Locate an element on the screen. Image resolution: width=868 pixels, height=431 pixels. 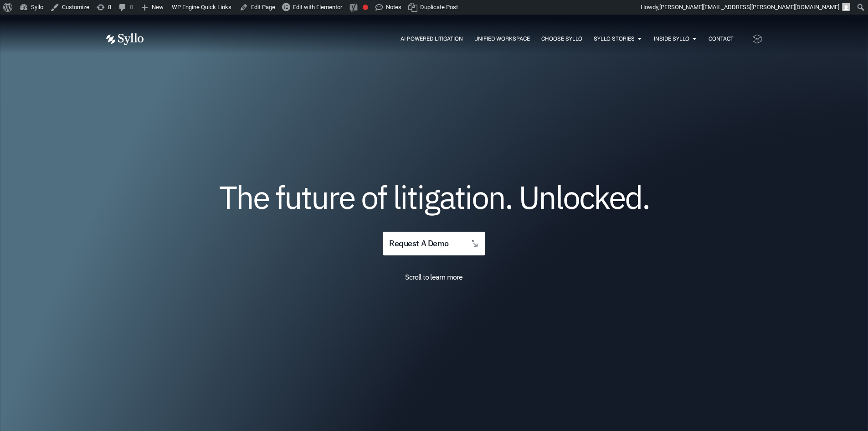
span: Unified Workspace is located at coordinates (502, 39).